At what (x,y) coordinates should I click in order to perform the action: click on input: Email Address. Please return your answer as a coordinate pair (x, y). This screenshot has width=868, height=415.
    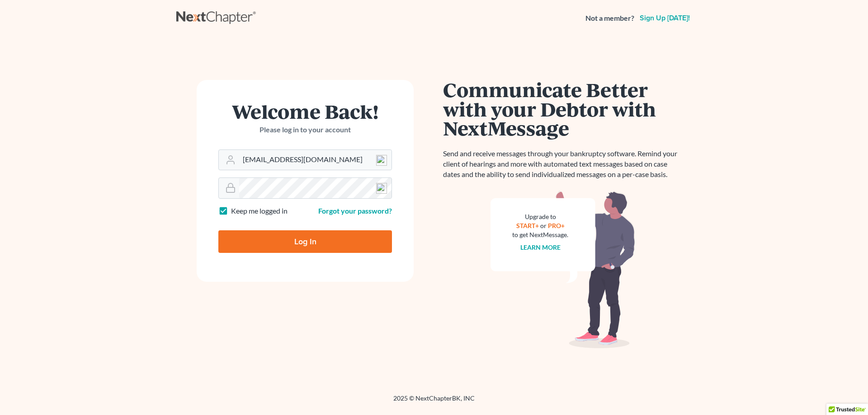
    Looking at the image, I should click on (315, 160).